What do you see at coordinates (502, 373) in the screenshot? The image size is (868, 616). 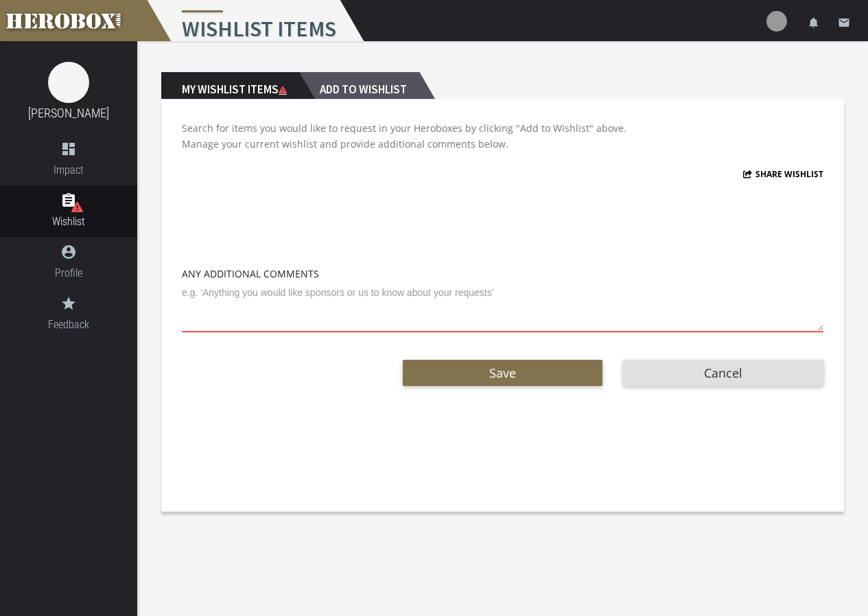 I see `span: Save` at bounding box center [502, 373].